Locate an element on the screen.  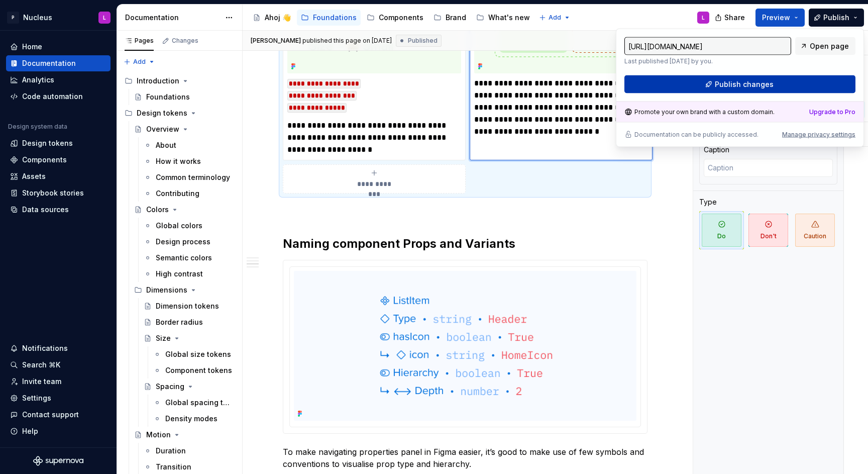
div: Semantic colors is located at coordinates (184, 257).